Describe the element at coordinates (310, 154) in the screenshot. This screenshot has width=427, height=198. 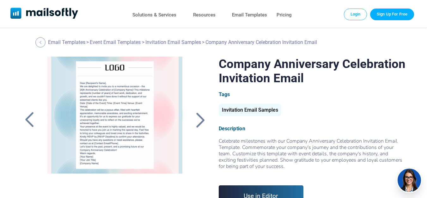
I see `span: Celebrate milestones with our Company Anniversary Celebration Invitation Email Template. Commemor...` at that location.